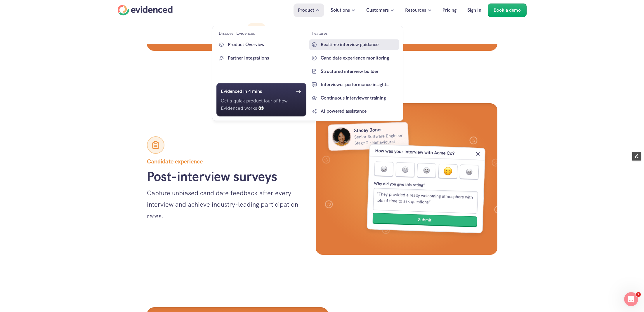  What do you see at coordinates (237, 33) in the screenshot?
I see `p: Discover Evidenced` at bounding box center [237, 33].